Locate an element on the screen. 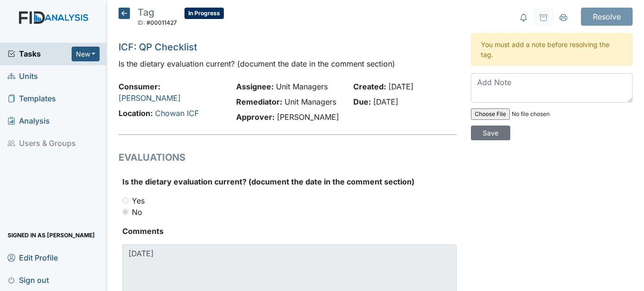  span: Tag is located at coordinates (146, 13).